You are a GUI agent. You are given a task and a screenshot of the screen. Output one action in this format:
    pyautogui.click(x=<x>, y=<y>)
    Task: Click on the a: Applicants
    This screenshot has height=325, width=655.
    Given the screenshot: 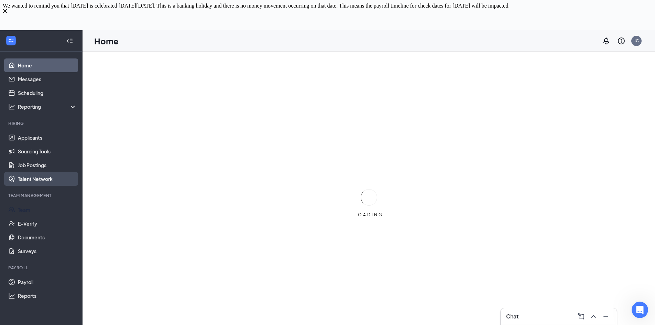 What is the action you would take?
    pyautogui.click(x=47, y=137)
    